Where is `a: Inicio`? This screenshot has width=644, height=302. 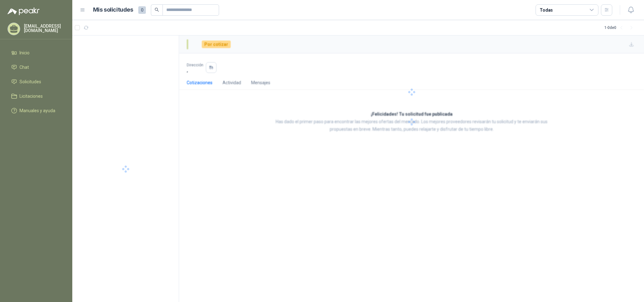
a: Inicio is located at coordinates (36, 53).